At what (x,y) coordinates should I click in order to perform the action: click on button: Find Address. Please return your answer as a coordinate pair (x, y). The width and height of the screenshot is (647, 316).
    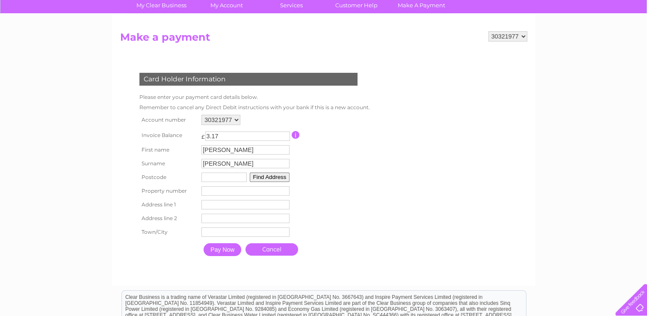
    Looking at the image, I should click on (270, 177).